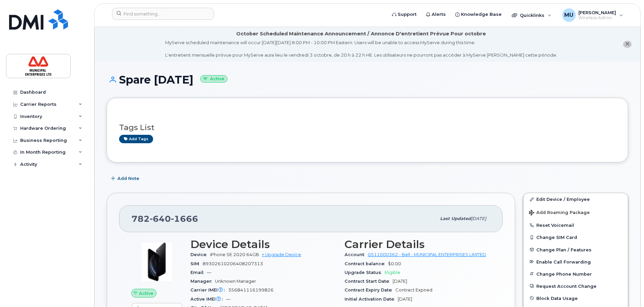 The width and height of the screenshot is (644, 307). I want to click on span: Carrier IMEI, so click(209, 289).